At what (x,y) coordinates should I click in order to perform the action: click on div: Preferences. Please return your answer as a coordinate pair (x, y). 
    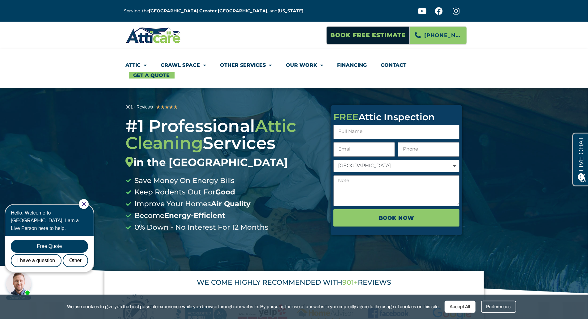
    Looking at the image, I should click on (499, 306).